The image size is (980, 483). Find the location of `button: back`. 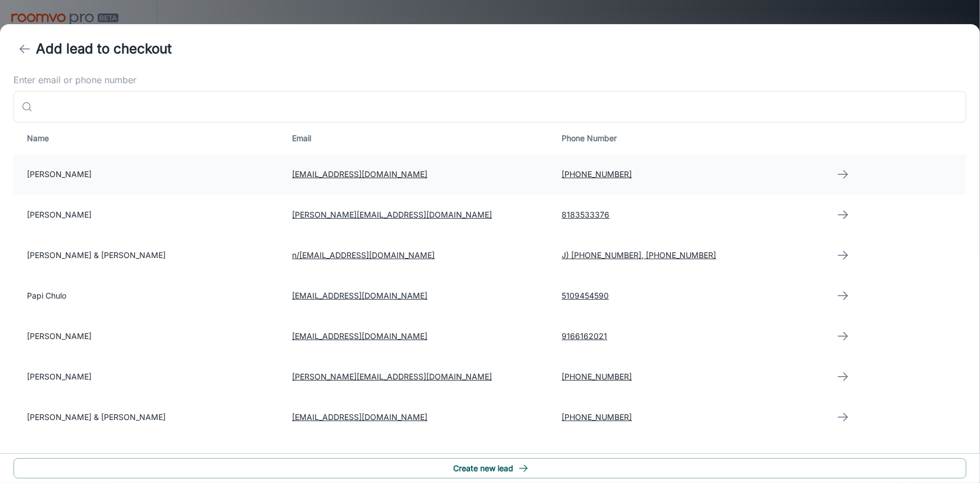

button: back is located at coordinates (25, 49).